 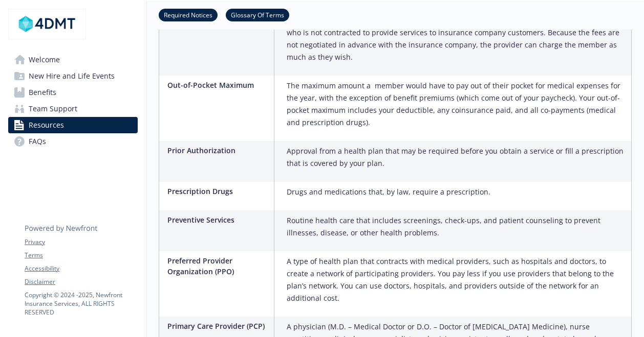 I want to click on a: Team Support, so click(x=73, y=109).